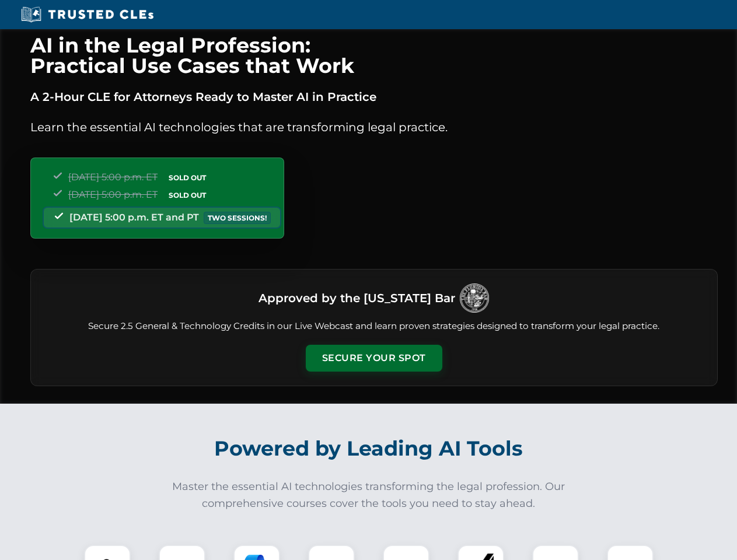 The image size is (737, 560). What do you see at coordinates (368, 495) in the screenshot?
I see `p: Master the essential AI technologies transforming the legal profession. Our comprehensive courses...` at bounding box center [368, 495].